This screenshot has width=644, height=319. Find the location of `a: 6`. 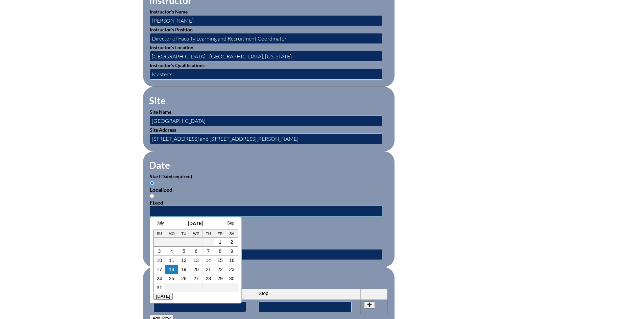

a: 6 is located at coordinates (196, 251).